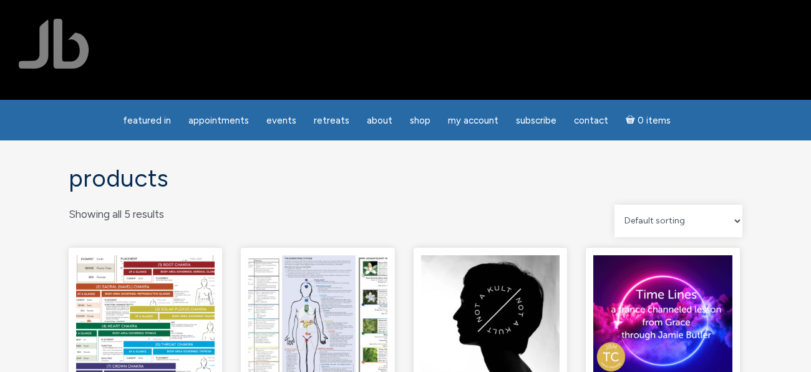 Image resolution: width=811 pixels, height=372 pixels. Describe the element at coordinates (218, 120) in the screenshot. I see `span: Appointments` at that location.